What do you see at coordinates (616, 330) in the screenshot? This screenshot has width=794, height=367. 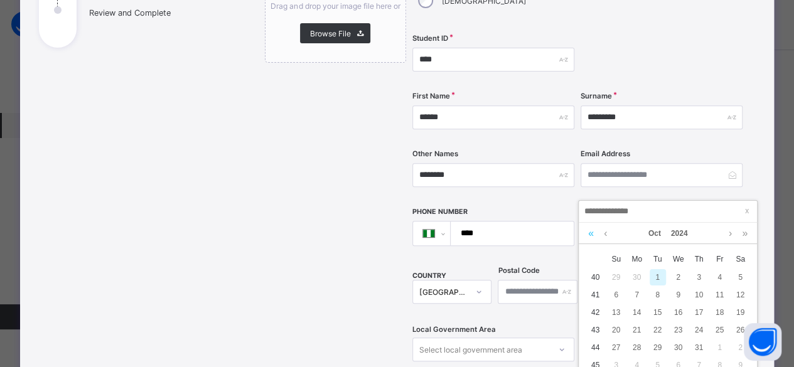 I see `div: 20` at bounding box center [616, 330].